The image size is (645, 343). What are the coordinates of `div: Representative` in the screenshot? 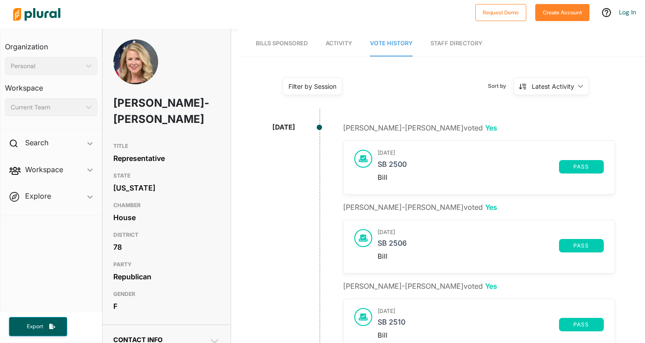 It's located at (167, 158).